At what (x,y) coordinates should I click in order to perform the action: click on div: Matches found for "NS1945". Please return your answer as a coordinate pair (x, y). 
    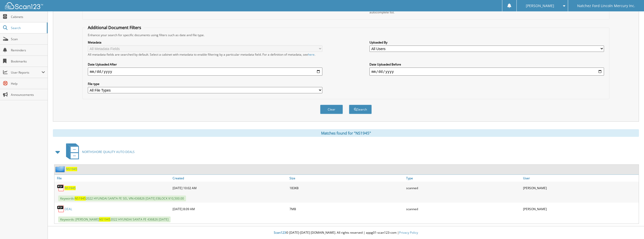
    Looking at the image, I should click on (346, 133).